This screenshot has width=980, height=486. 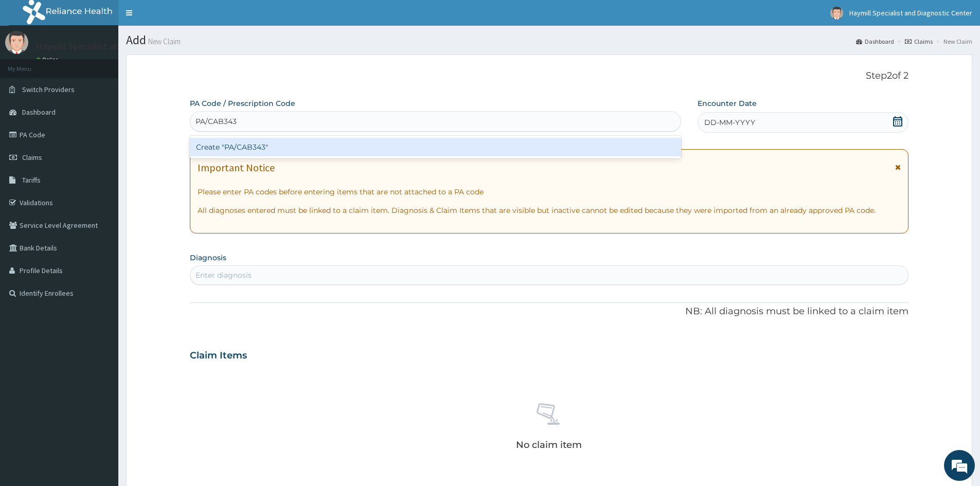 What do you see at coordinates (727, 103) in the screenshot?
I see `label: Encounter Date` at bounding box center [727, 103].